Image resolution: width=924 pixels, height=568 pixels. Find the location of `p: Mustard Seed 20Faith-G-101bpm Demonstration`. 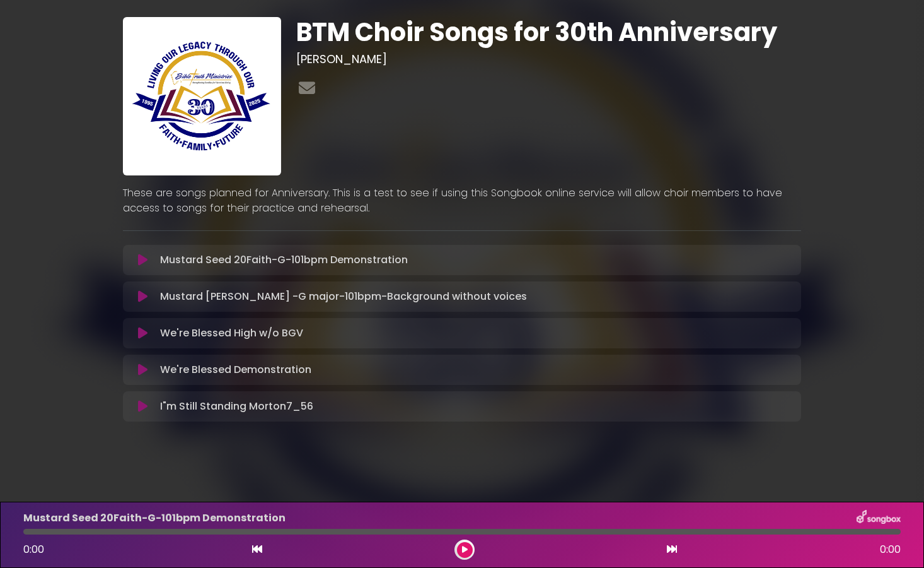

p: Mustard Seed 20Faith-G-101bpm Demonstration is located at coordinates (284, 260).